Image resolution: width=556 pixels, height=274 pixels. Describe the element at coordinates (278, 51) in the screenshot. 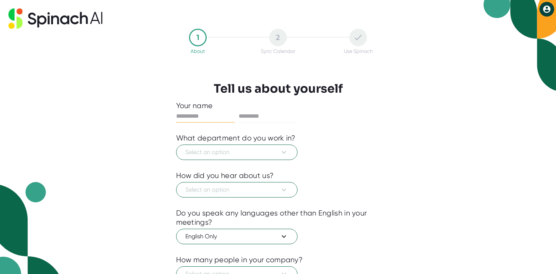

I see `div: Sync Calendar` at that location.